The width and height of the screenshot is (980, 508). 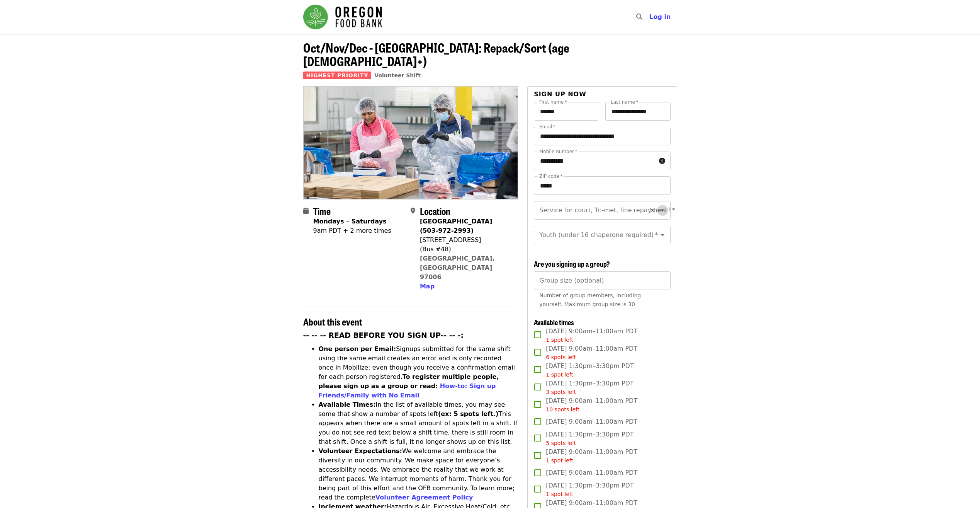 What do you see at coordinates (601, 137) in the screenshot?
I see `input: Email` at bounding box center [601, 137].